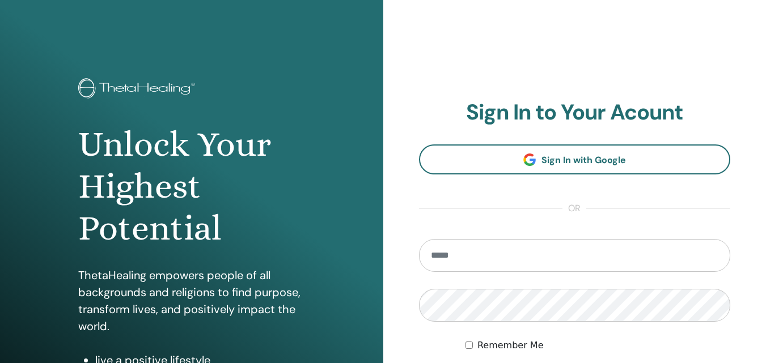  Describe the element at coordinates (192, 301) in the screenshot. I see `p: ThetaHealing empowers people of all backgrounds and religions to find purpose, transform lives, a...` at that location.